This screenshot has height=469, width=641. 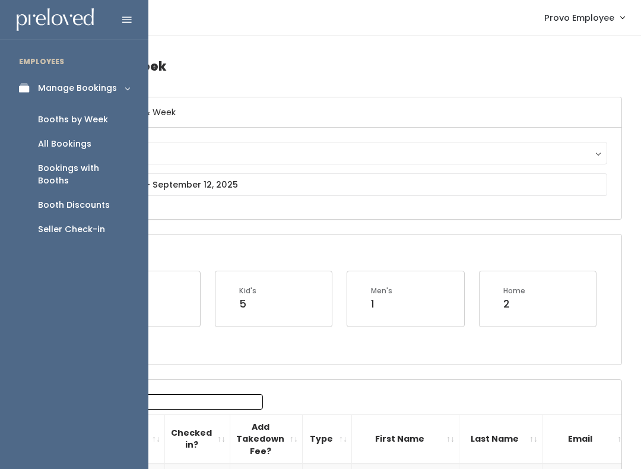 I want to click on div: 5, so click(x=248, y=304).